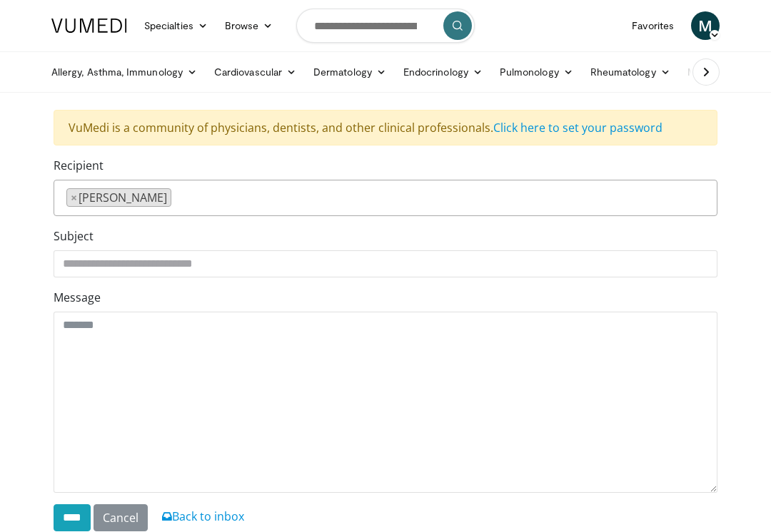  Describe the element at coordinates (706, 25) in the screenshot. I see `span: M` at that location.